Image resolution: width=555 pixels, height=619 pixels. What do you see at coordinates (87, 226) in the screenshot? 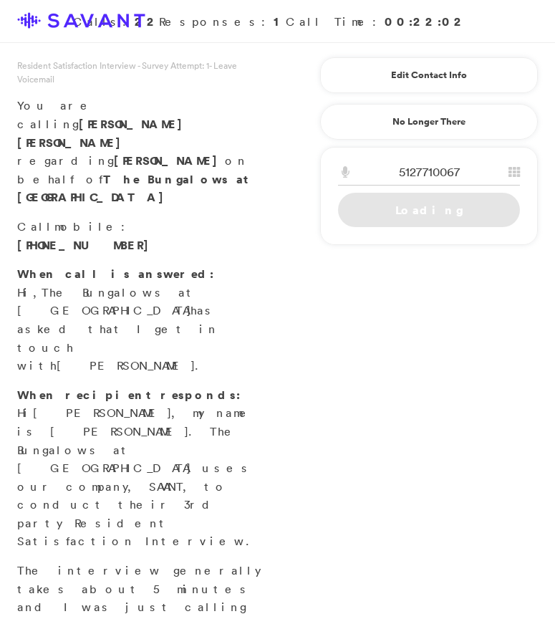
I see `span: mobile` at bounding box center [87, 226].